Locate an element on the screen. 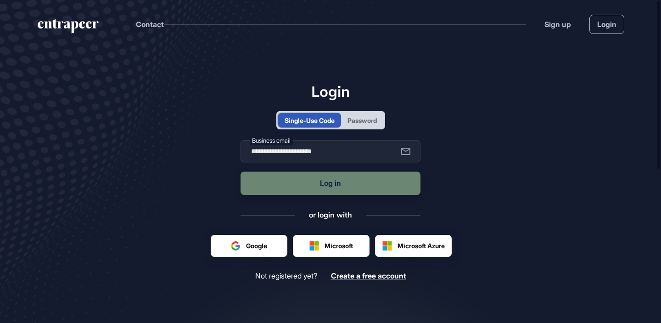  div: Password is located at coordinates (362, 120).